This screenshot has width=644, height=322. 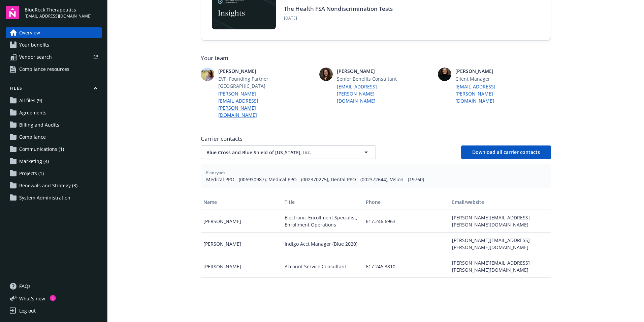 I want to click on div: Electronic Enrollment Specialist, Enrollment Operations, so click(x=322, y=220).